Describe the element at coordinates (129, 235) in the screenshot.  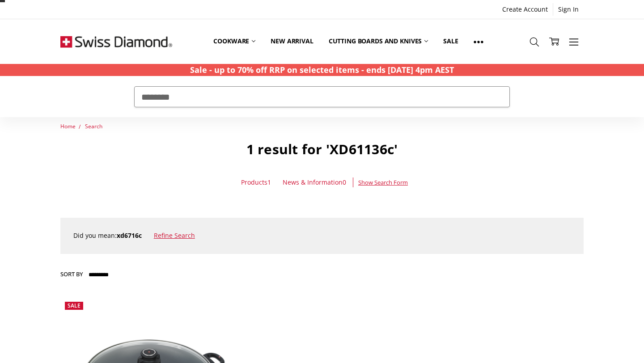
I see `strong: xd6716c` at that location.